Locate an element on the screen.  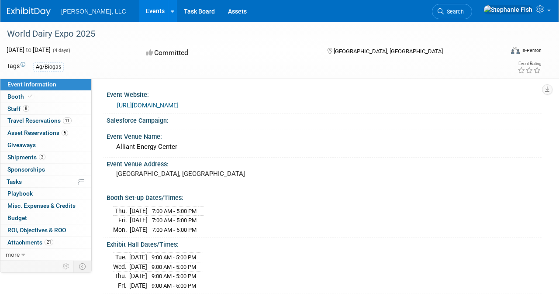
span: Booth is located at coordinates (21, 96).